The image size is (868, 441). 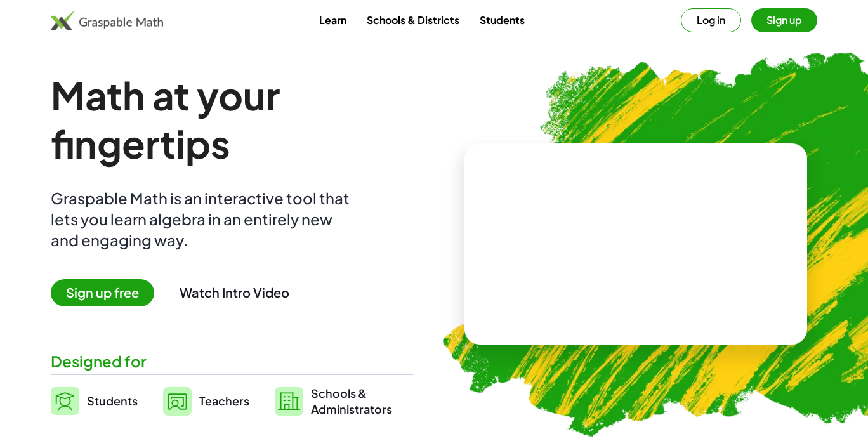 What do you see at coordinates (233, 120) in the screenshot?
I see `h1: Math at your fingertips` at bounding box center [233, 120].